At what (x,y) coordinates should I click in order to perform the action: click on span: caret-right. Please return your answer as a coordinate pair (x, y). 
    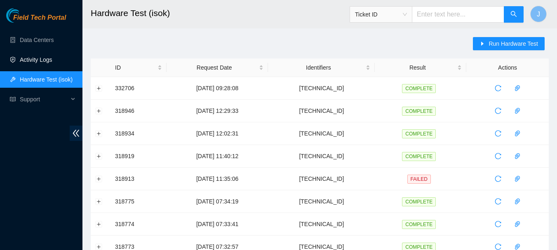
    Looking at the image, I should click on (482, 44).